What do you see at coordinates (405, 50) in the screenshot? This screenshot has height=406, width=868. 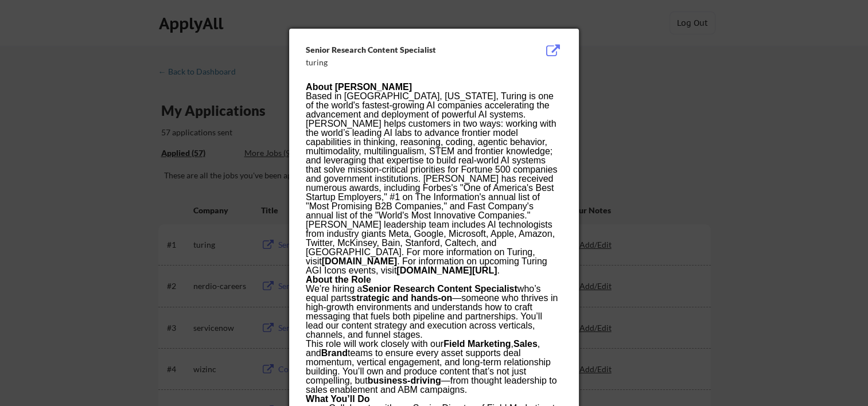 I see `div: Senior Research Content Specialist` at bounding box center [405, 50].